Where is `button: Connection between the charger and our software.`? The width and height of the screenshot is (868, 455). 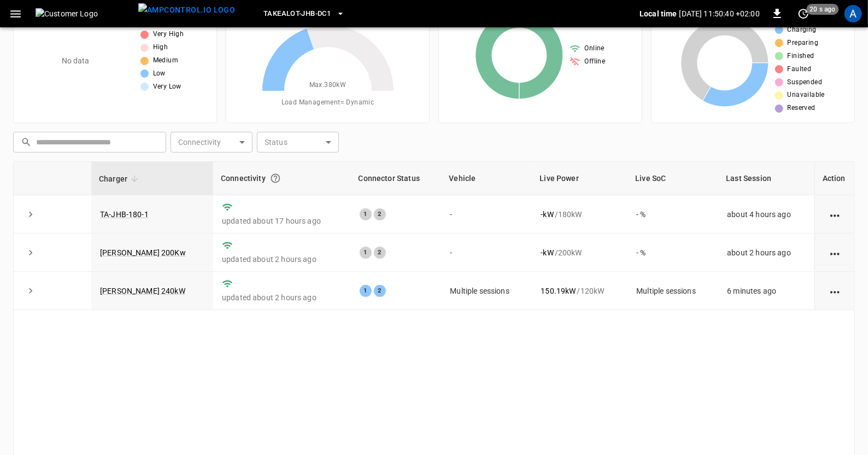
button: Connection between the charger and our software. is located at coordinates (276, 178).